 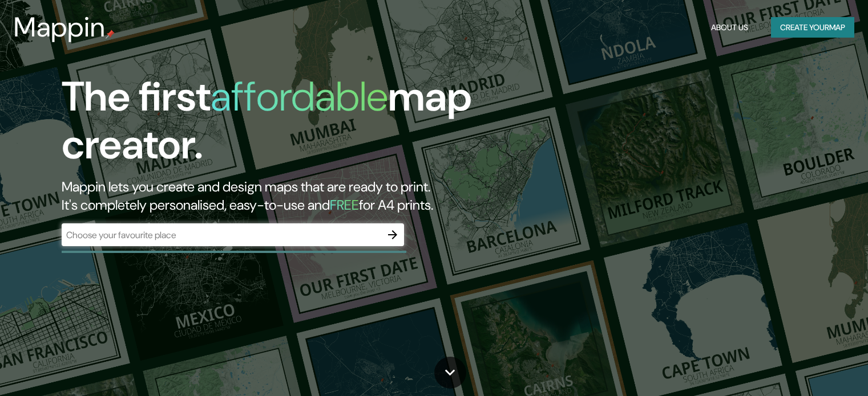 I want to click on h1: The first map creator., so click(x=279, y=125).